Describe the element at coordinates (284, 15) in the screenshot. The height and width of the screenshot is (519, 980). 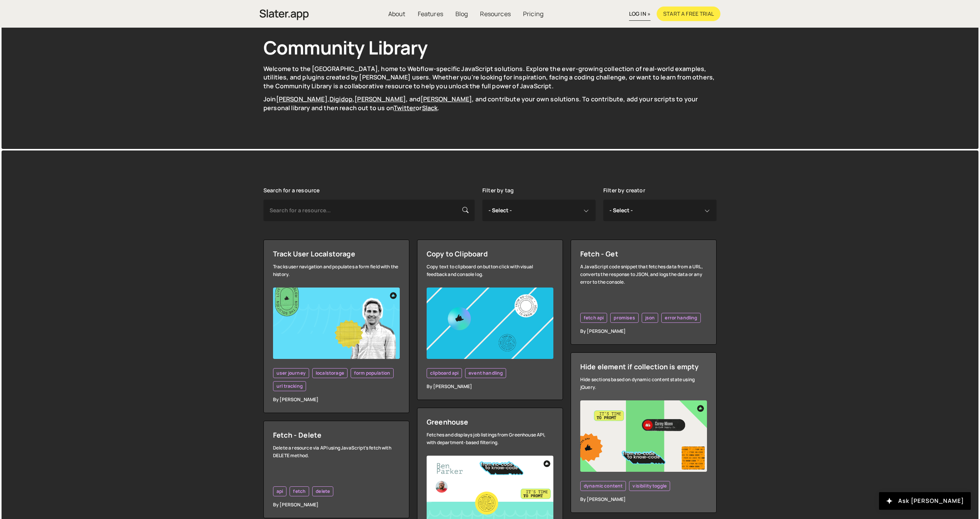
I see `img: Slater is an modern coding environment with an inbuilt AI tool. Get custom code quickly with no c...` at that location.